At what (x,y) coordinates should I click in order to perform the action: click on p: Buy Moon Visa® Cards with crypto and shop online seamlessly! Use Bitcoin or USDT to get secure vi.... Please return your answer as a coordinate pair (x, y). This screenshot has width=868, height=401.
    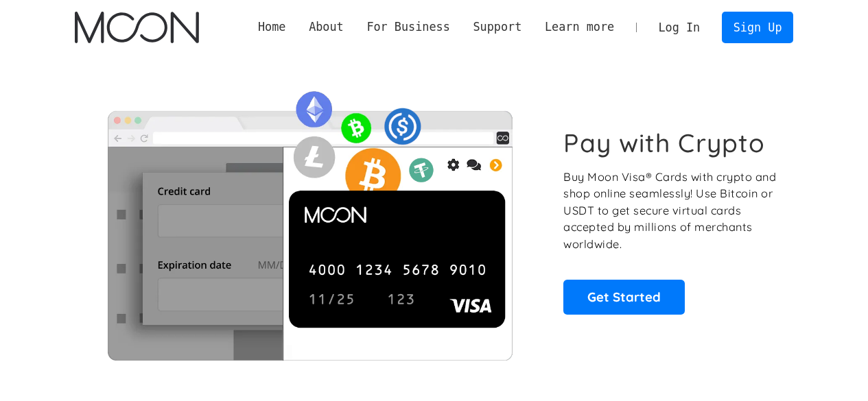
    Looking at the image, I should click on (671, 211).